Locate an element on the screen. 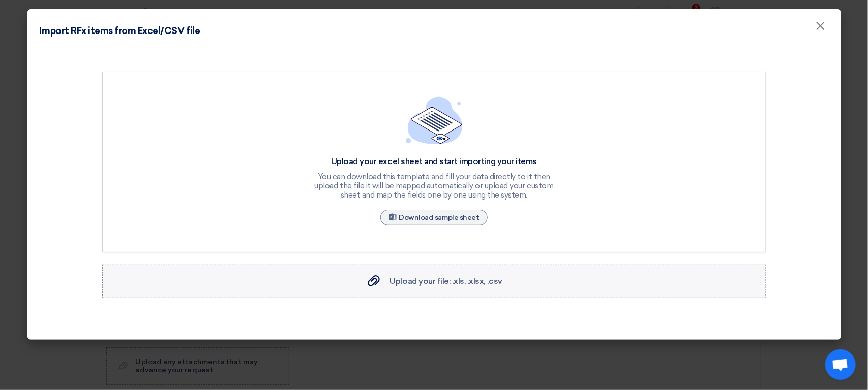 The image size is (868, 390). h4: Import RFx items from Excel/CSV file is located at coordinates (120, 31).